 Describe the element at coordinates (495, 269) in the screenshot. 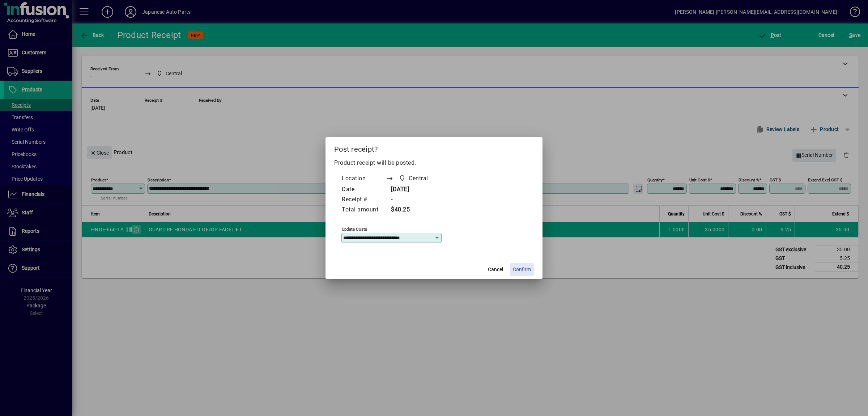

I see `span: Cancel` at that location.